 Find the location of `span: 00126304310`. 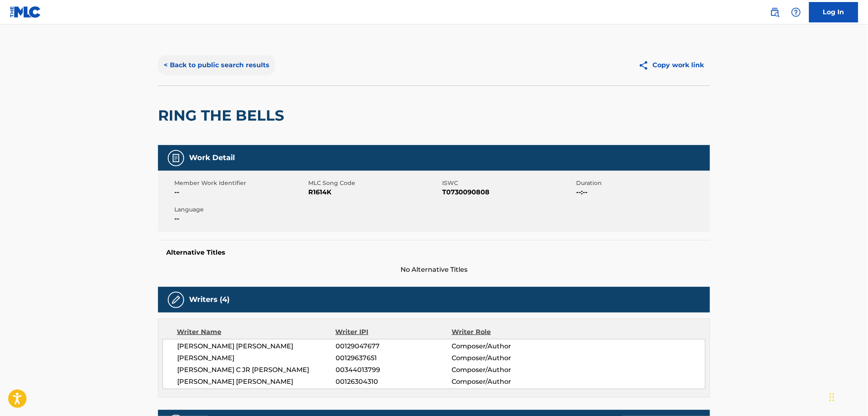

span: 00126304310 is located at coordinates (394, 382).